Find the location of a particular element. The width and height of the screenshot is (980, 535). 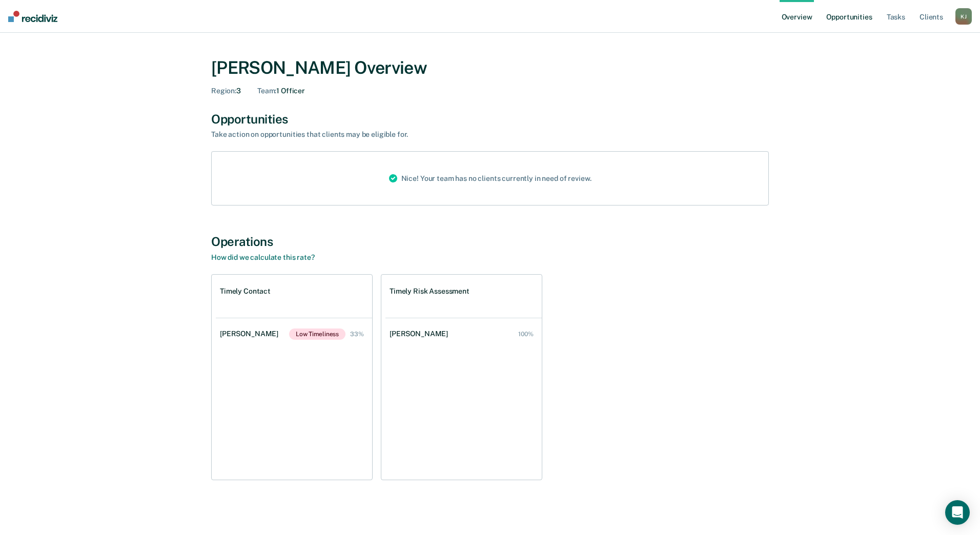

a: How did we calculate this rate? is located at coordinates (263, 257).